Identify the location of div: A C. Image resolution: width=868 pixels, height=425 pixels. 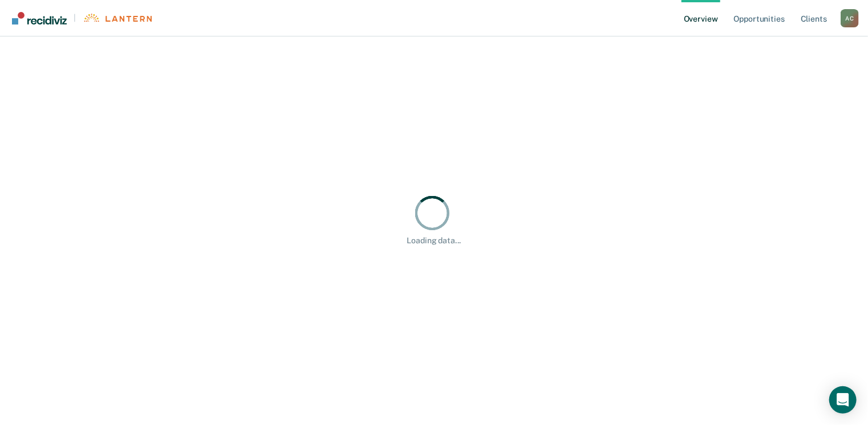
(850, 19).